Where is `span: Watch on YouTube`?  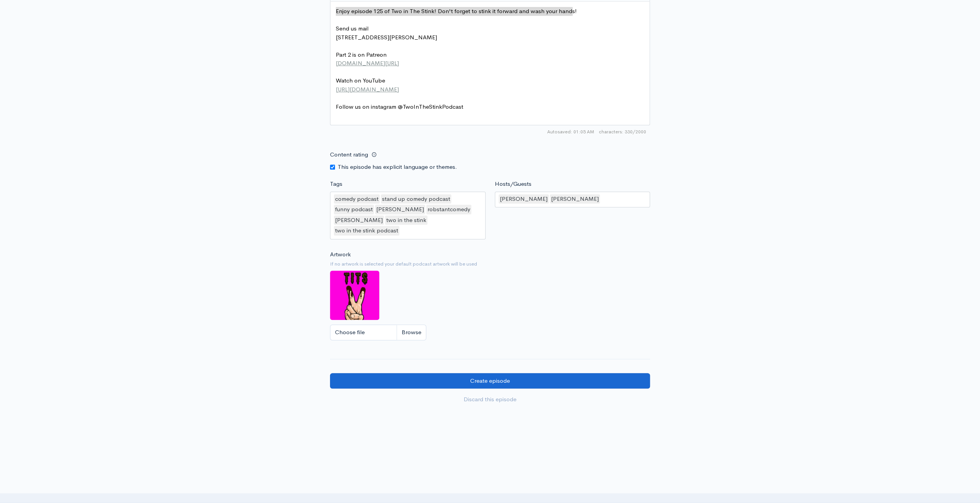 span: Watch on YouTube is located at coordinates (360, 81).